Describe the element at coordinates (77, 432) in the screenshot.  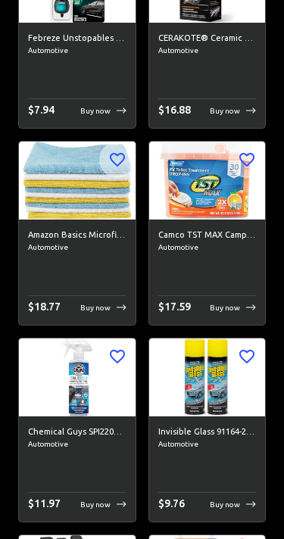
I see `h6: Chemical Guys SPI22016 Total Interior Cleaner and Protectant, Safe for Cars, Trucks, SUVs, Jeeps,...` at that location.